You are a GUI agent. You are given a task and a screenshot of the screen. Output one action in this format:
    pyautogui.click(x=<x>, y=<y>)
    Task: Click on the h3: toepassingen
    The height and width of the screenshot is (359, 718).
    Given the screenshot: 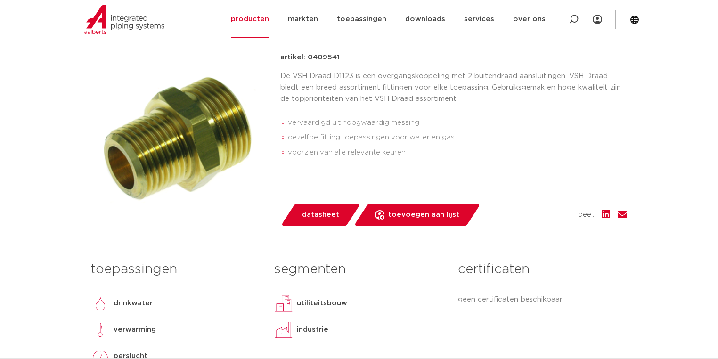 What is the action you would take?
    pyautogui.click(x=175, y=270)
    